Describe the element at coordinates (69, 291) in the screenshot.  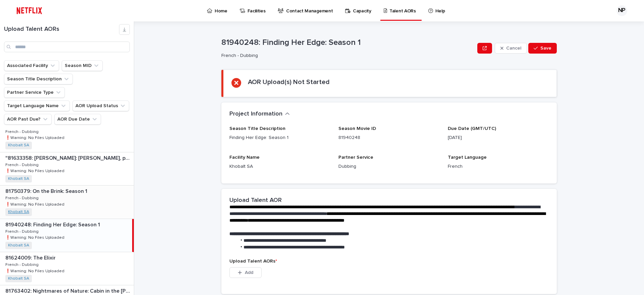
I see `p: 81763402: Nightmares of Nature: Cabin in the Woods` at that location.